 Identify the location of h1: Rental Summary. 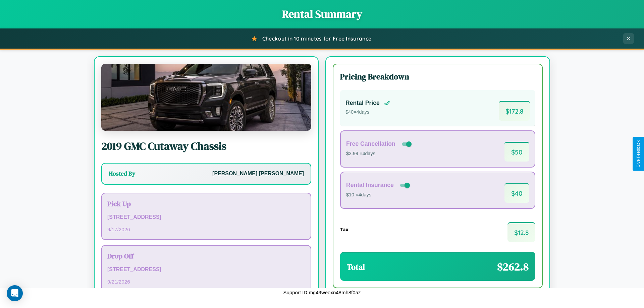
(322, 14).